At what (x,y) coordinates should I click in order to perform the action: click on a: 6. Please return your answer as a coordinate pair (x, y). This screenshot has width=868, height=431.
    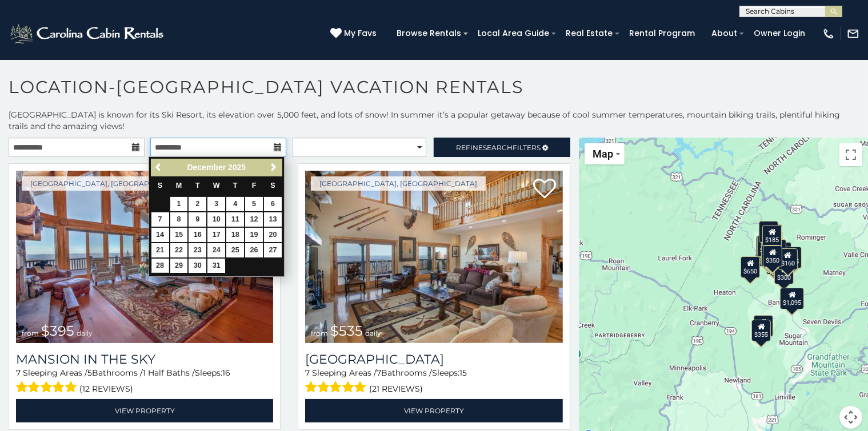
    Looking at the image, I should click on (273, 204).